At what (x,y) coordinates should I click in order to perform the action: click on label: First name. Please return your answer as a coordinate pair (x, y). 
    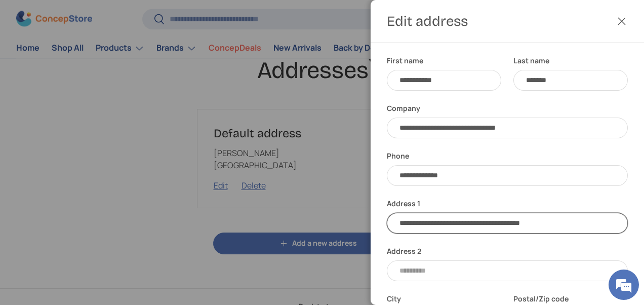
    Looking at the image, I should click on (444, 60).